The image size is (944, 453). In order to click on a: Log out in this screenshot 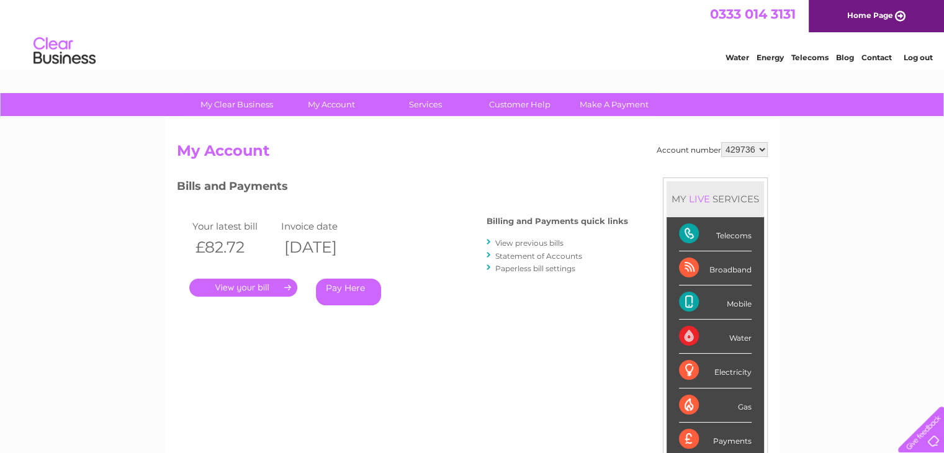, I will do `click(918, 57)`.